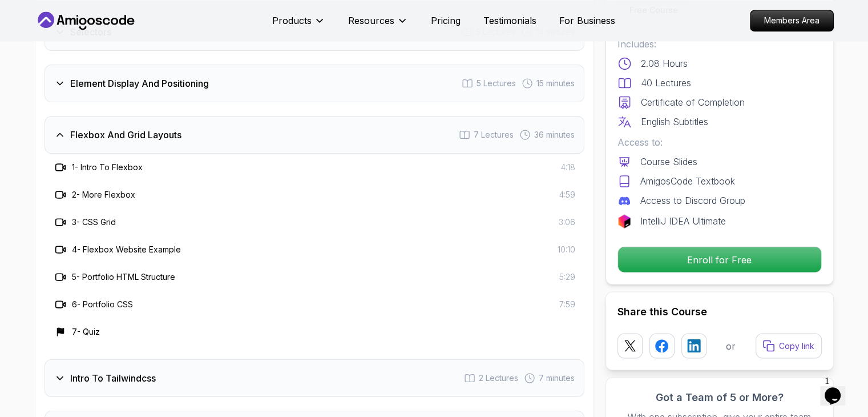 This screenshot has height=417, width=868. What do you see at coordinates (124, 277) in the screenshot?
I see `h3: 5 - Portfolio HTML Structure` at bounding box center [124, 277].